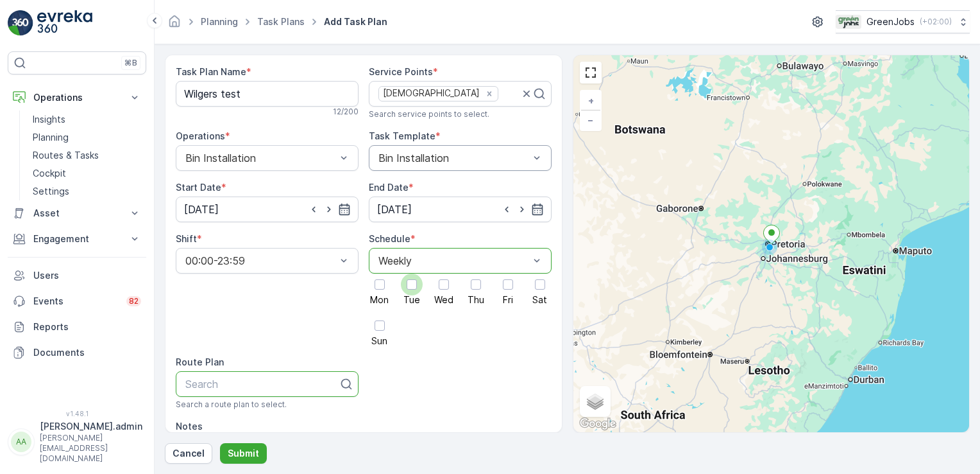 The width and height of the screenshot is (980, 474). Describe the element at coordinates (591, 100) in the screenshot. I see `a: Zoom In` at that location.